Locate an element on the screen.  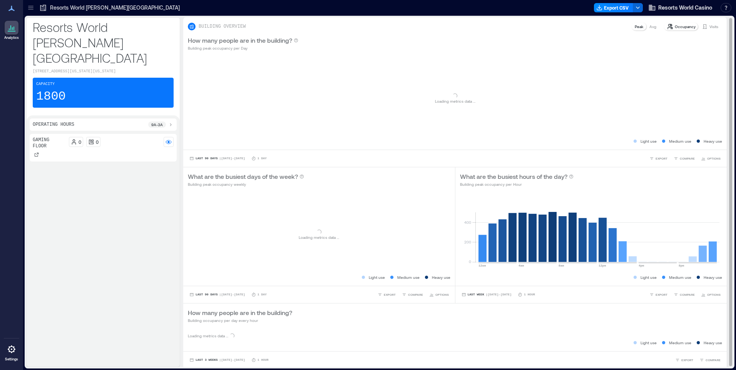
p: Capacity is located at coordinates (45, 84).